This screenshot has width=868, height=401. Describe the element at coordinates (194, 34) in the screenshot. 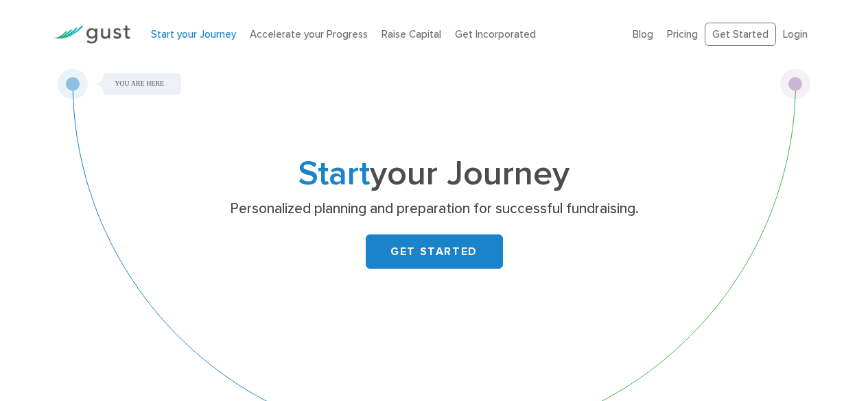

I see `a: Start your Journey` at that location.